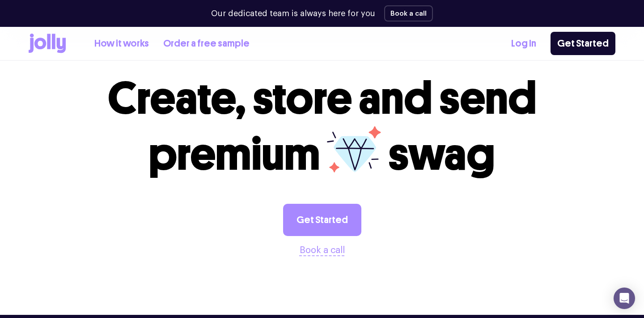 The image size is (644, 318). What do you see at coordinates (624, 298) in the screenshot?
I see `div: Open Intercom Messenger` at bounding box center [624, 298].